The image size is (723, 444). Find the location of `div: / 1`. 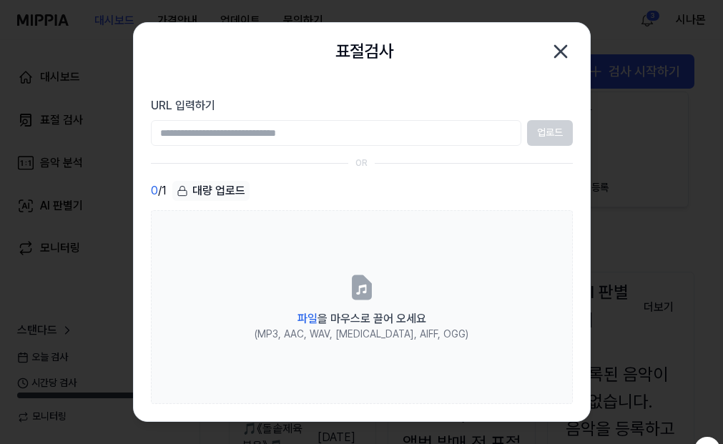

div: / 1 is located at coordinates (159, 191).